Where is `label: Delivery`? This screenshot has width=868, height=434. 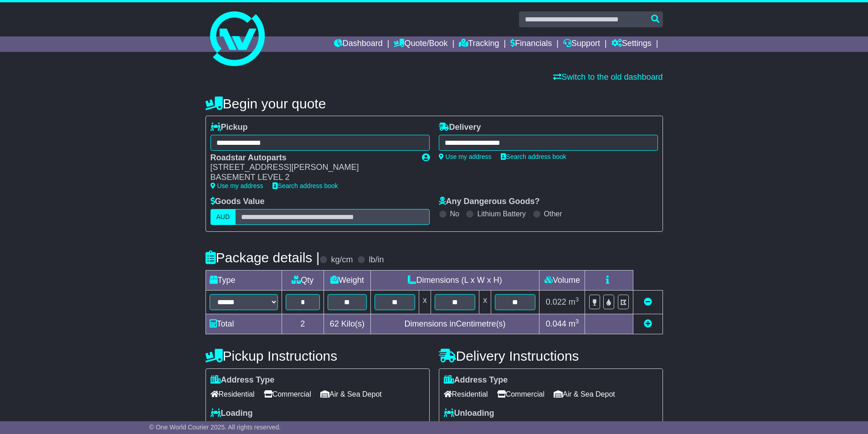 label: Delivery is located at coordinates (460, 128).